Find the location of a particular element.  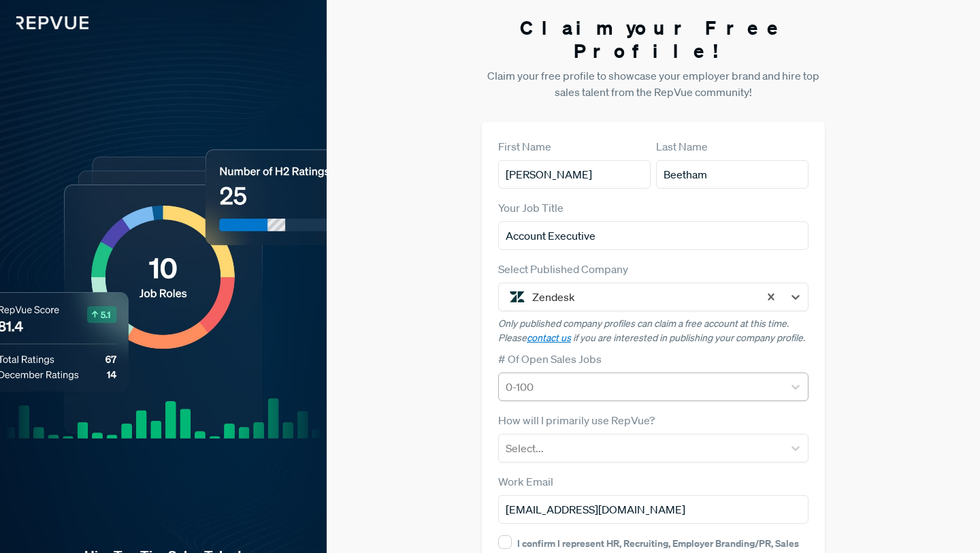

input: Email is located at coordinates (653, 509).